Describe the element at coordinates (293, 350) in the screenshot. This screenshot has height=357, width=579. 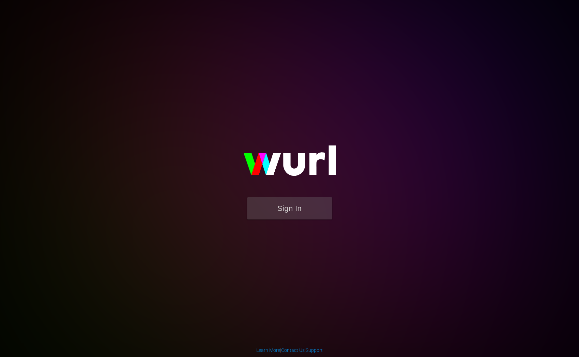
I see `a: Contact Us` at that location.